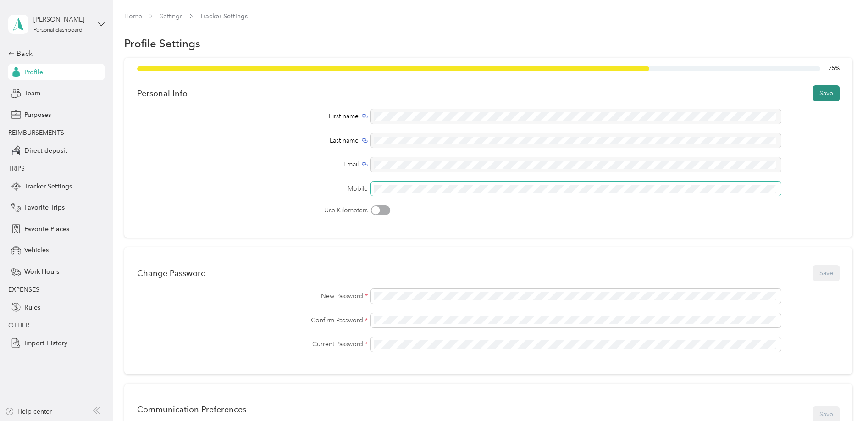 This screenshot has height=421, width=868. Describe the element at coordinates (252, 320) in the screenshot. I see `label: Confirm Password` at that location.